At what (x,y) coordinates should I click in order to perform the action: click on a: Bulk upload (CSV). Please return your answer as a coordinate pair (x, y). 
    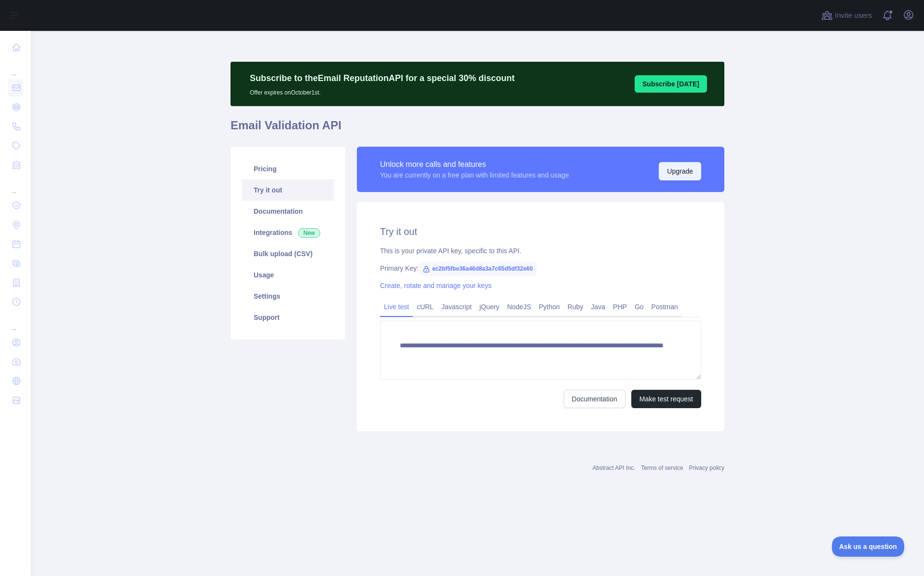
    Looking at the image, I should click on (288, 253).